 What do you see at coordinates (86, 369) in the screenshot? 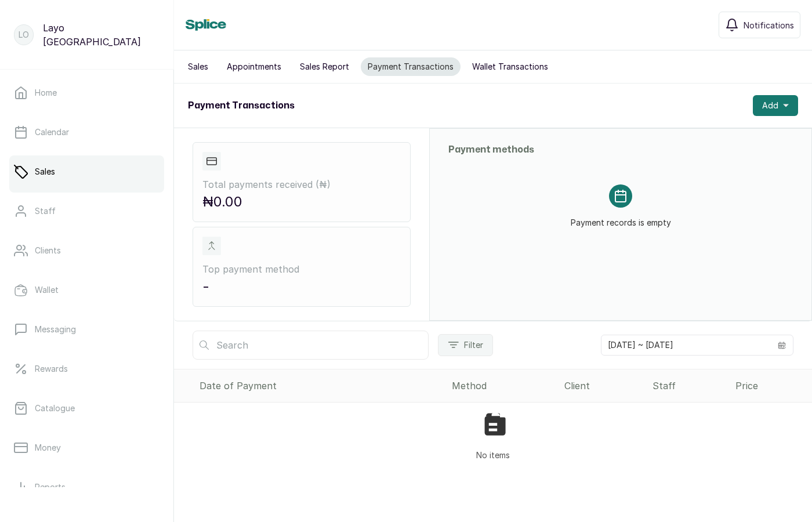
I see `a: Rewards` at bounding box center [86, 369].